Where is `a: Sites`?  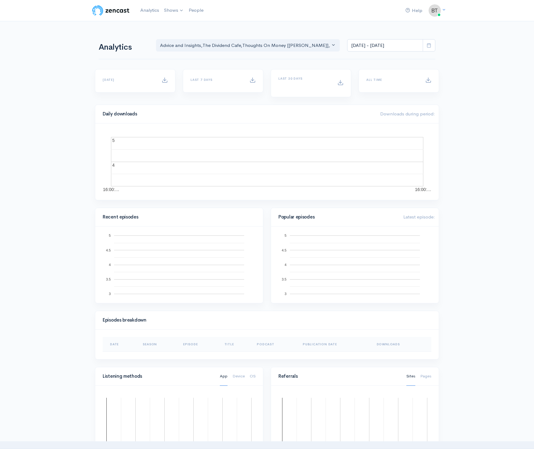 a: Sites is located at coordinates (411, 376).